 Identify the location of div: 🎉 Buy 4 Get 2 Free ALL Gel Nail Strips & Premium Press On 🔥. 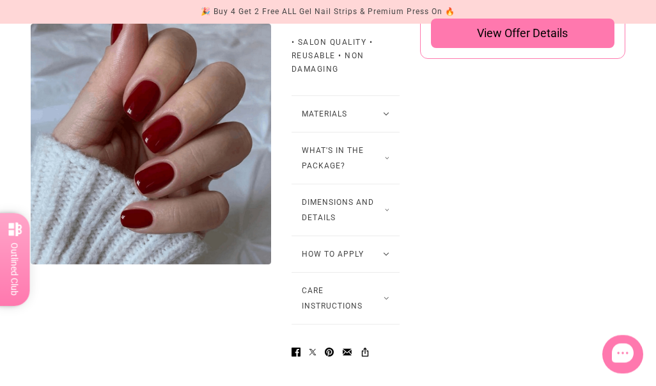
(328, 12).